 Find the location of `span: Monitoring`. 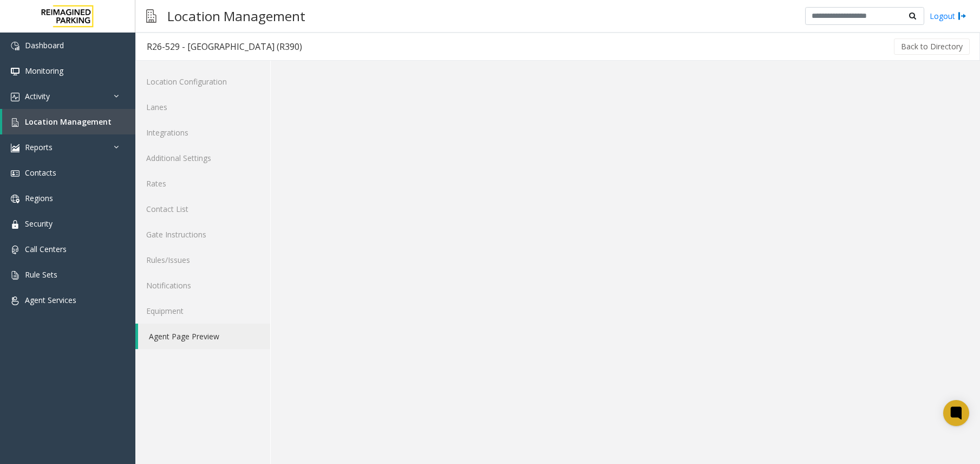

span: Monitoring is located at coordinates (44, 71).